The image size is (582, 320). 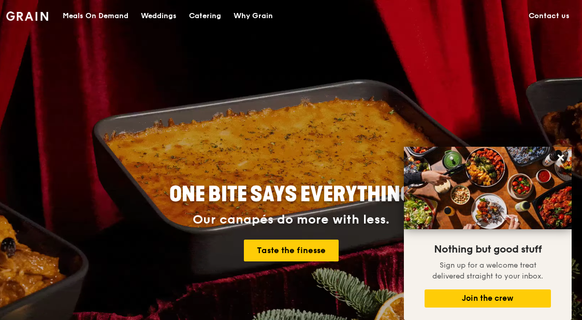 What do you see at coordinates (488, 270) in the screenshot?
I see `span: Sign up for a welcome treat delivered straight to your inbox.` at bounding box center [488, 270].